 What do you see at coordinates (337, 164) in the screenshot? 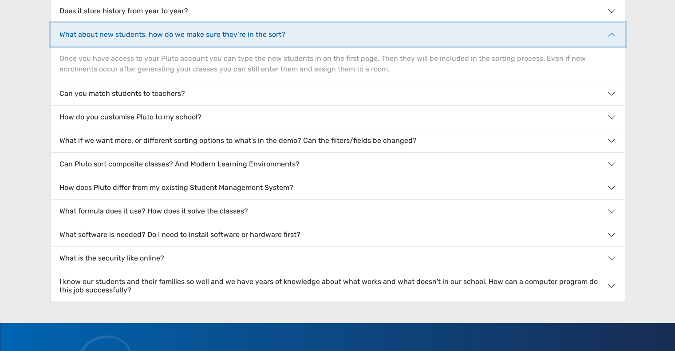
I see `button: Can Pluto sort composite classes? And Modern Learning Environments?` at bounding box center [337, 164].